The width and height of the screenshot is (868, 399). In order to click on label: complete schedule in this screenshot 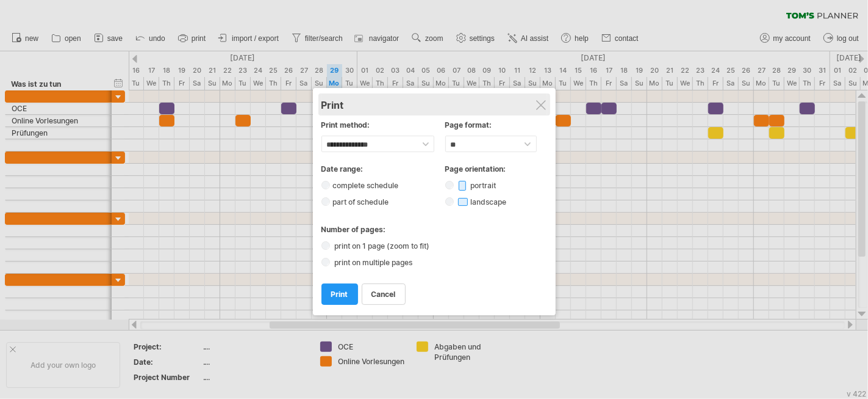, I will do `click(370, 185)`.